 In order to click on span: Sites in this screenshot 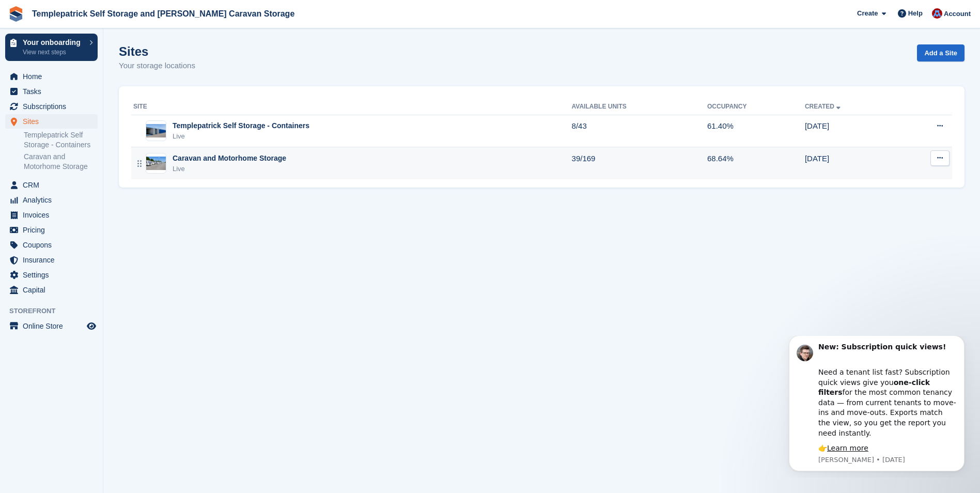, I will do `click(53, 122)`.